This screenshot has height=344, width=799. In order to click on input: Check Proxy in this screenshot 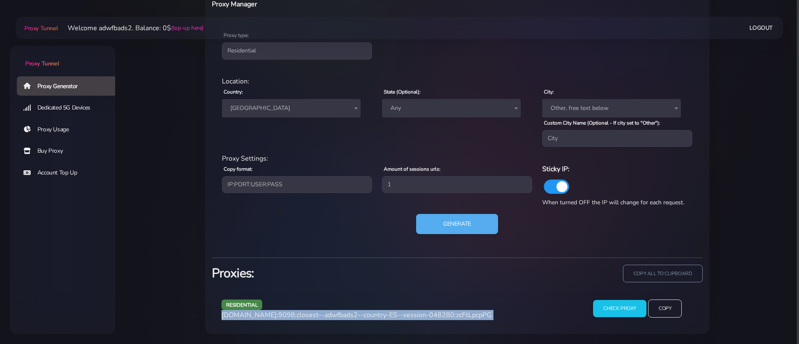, I will do `click(619, 309)`.